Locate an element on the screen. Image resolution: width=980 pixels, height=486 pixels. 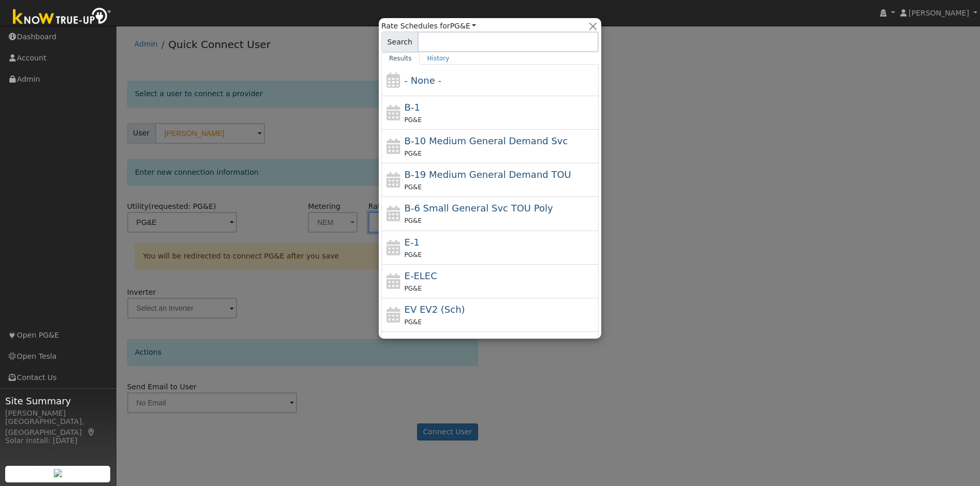
img: Know True-Up is located at coordinates (62, 17).